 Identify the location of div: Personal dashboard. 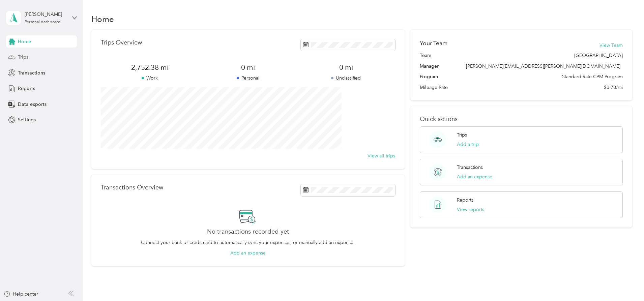
(42, 22).